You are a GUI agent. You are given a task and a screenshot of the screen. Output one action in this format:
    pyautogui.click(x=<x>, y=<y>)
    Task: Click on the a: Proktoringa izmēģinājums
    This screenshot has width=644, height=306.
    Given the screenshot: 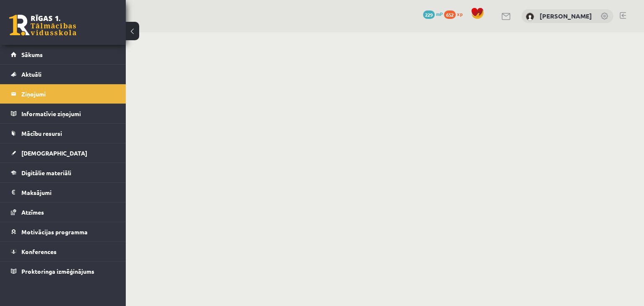 What is the action you would take?
    pyautogui.click(x=62, y=271)
    